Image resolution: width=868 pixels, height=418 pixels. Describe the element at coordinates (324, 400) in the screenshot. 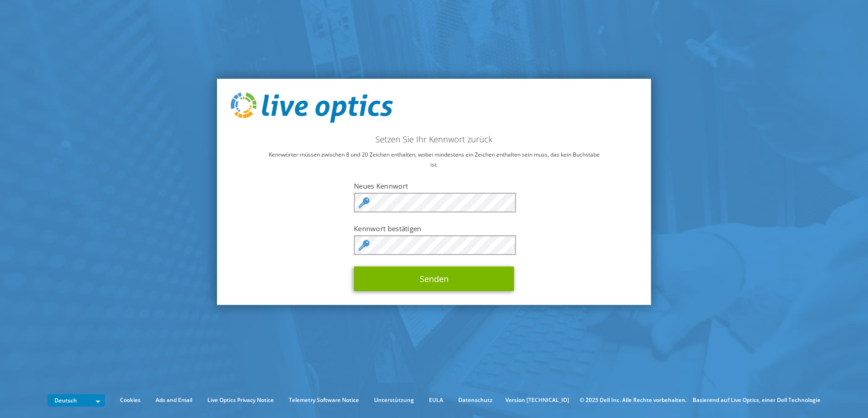

I see `a: Telemetry Software Notice` at that location.